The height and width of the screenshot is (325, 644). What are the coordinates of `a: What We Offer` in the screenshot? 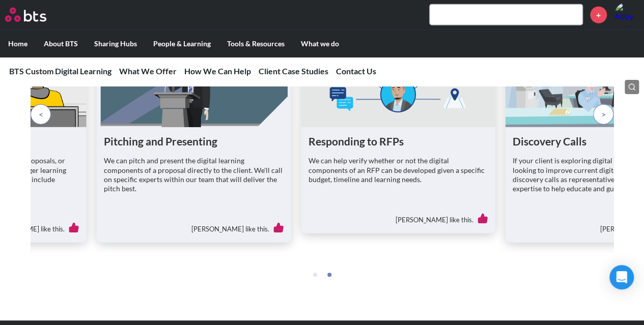 It's located at (147, 71).